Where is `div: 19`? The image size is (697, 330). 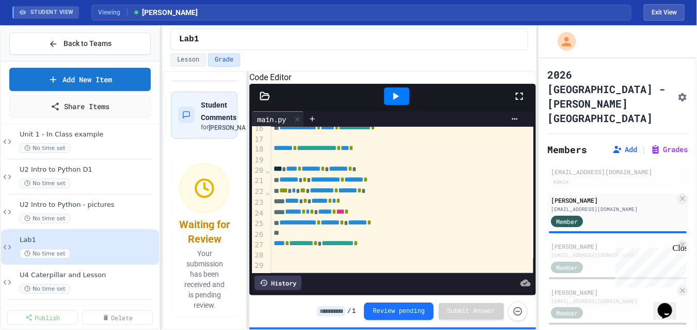
div: 19 is located at coordinates (258, 160).